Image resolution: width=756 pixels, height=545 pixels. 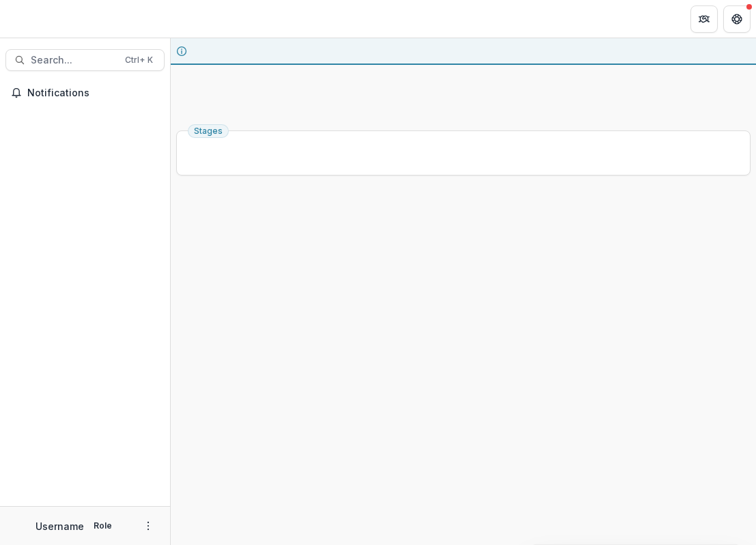 I want to click on span: Notifications, so click(x=93, y=93).